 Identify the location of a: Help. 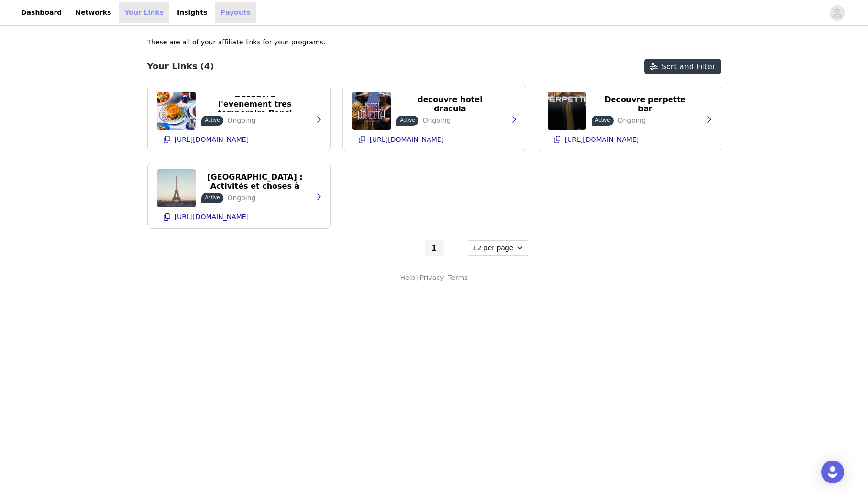
(408, 278).